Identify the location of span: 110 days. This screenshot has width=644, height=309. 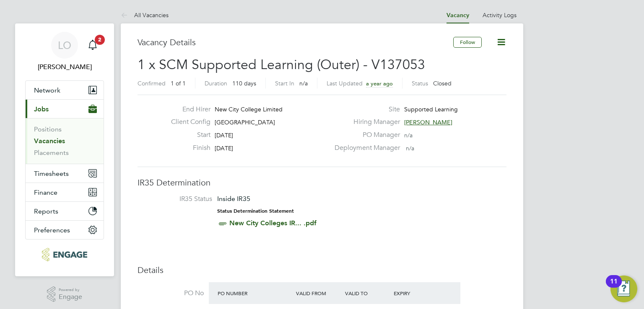
(244, 83).